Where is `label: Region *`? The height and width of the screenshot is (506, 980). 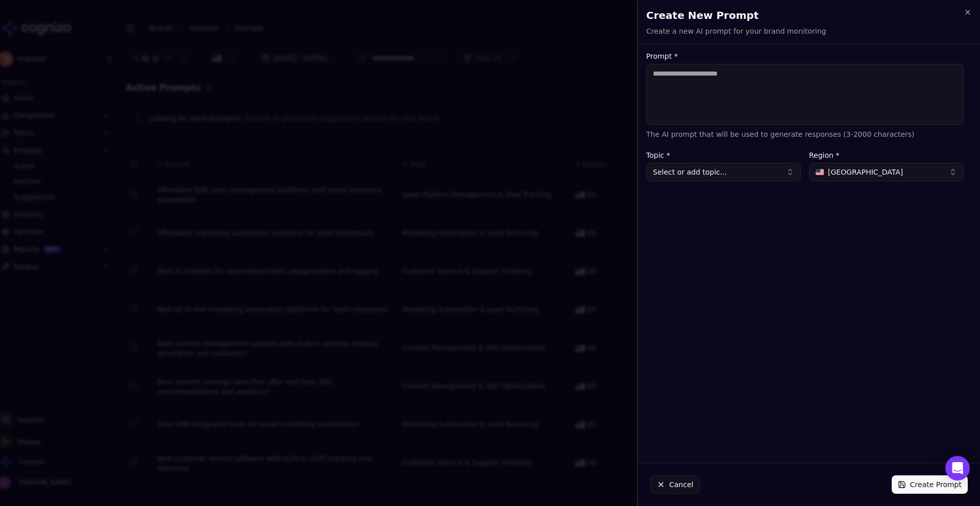
label: Region * is located at coordinates (886, 156).